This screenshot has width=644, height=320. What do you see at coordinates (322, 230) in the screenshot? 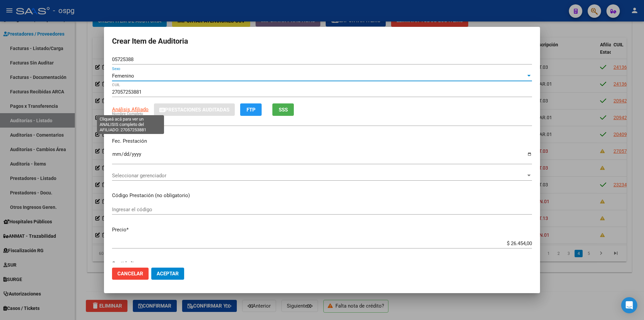
I see `p: Precio` at bounding box center [322, 230].